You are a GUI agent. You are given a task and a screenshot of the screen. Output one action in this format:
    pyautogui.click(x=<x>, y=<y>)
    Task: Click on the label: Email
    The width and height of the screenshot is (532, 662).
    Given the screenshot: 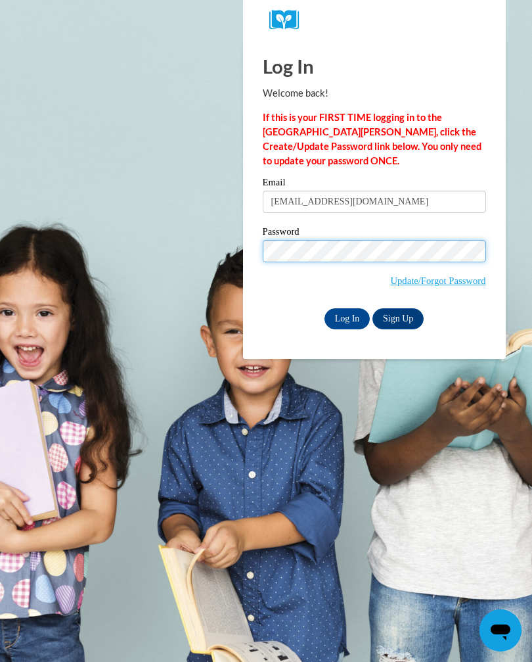 What is the action you would take?
    pyautogui.click(x=375, y=184)
    